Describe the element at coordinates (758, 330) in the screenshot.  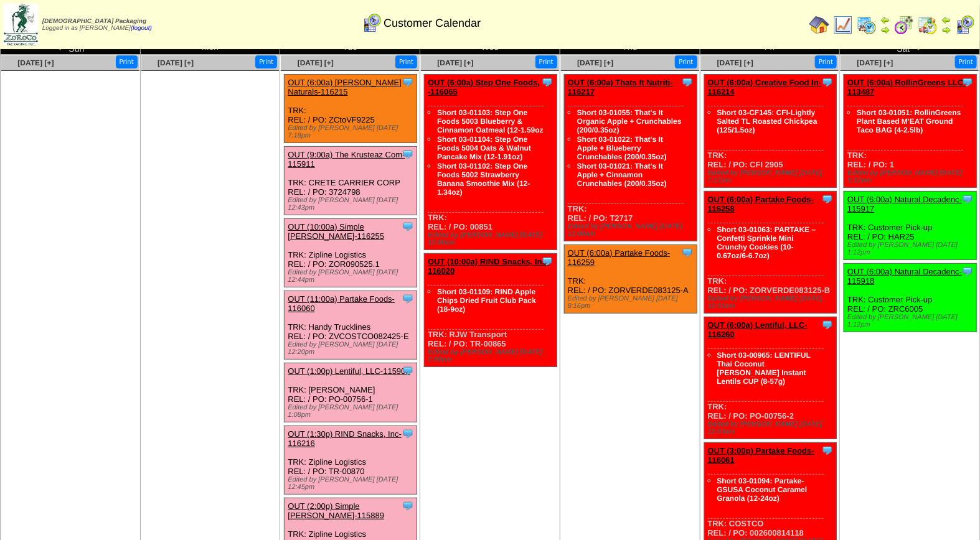
I see `a: OUT (6:00a) Lentiful, LLC-116260` at that location.